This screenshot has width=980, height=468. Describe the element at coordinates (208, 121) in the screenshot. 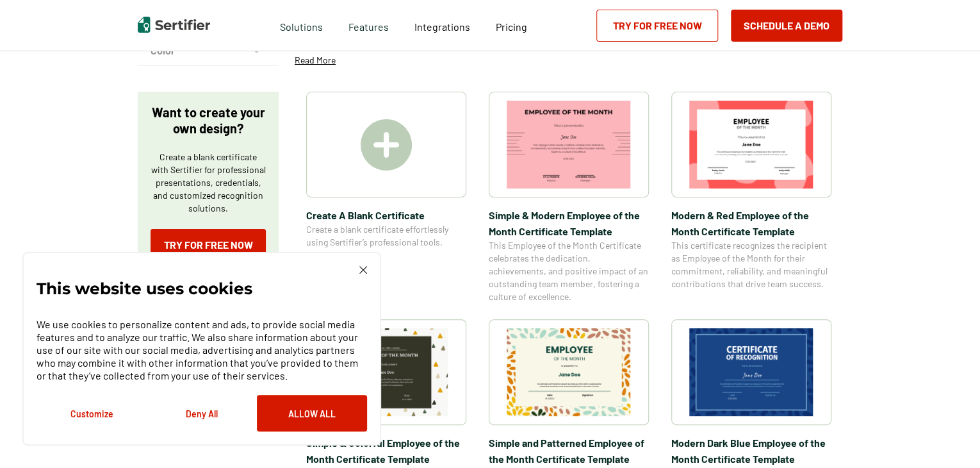

I see `p: Want to create your own design?` at that location.